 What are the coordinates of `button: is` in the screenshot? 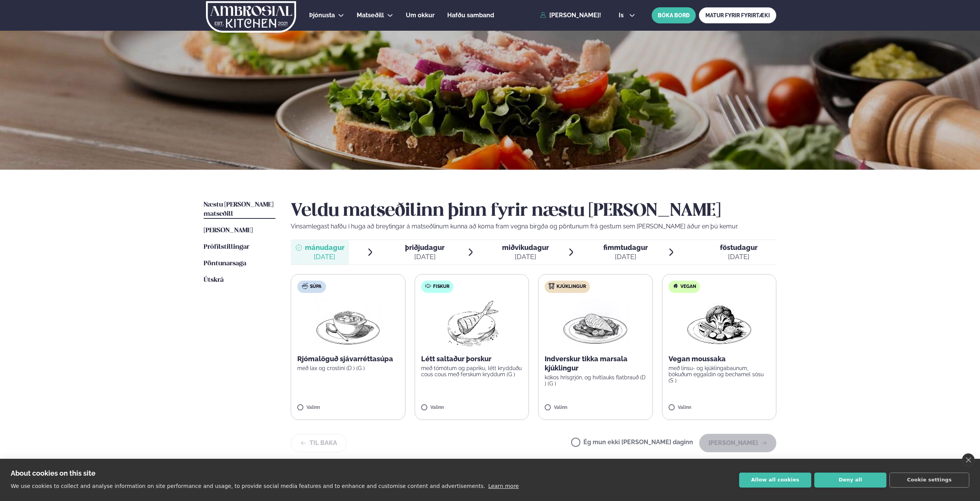 It's located at (627, 16).